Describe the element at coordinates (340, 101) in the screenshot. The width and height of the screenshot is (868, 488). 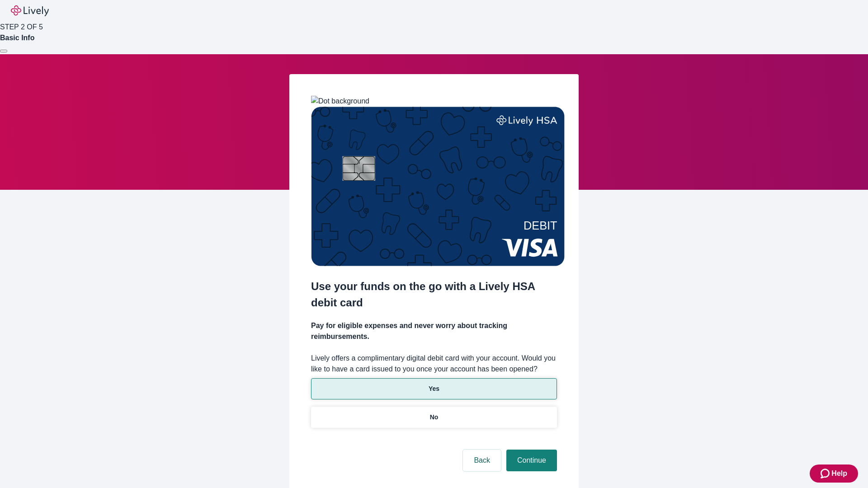
I see `img: Dot background` at that location.